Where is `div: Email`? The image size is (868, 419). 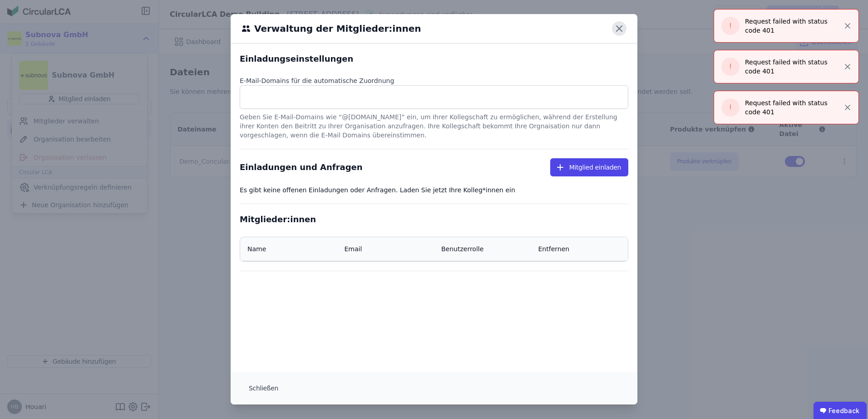 div: Email is located at coordinates (353, 249).